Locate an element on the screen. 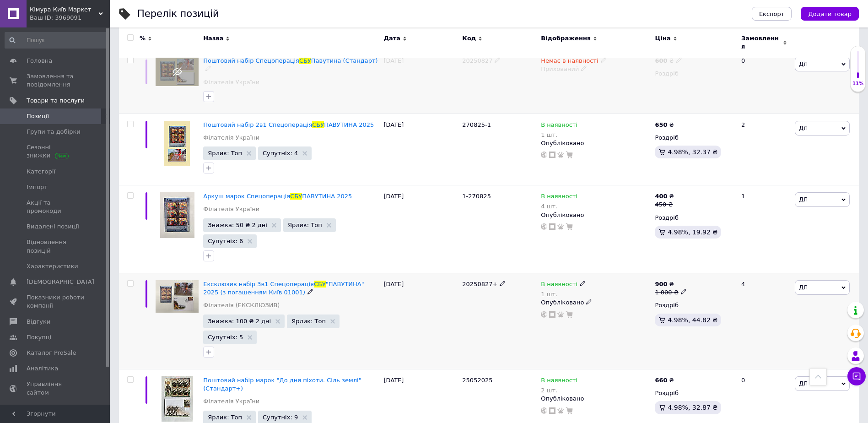 The width and height of the screenshot is (868, 423). b: 660 is located at coordinates (661, 380).